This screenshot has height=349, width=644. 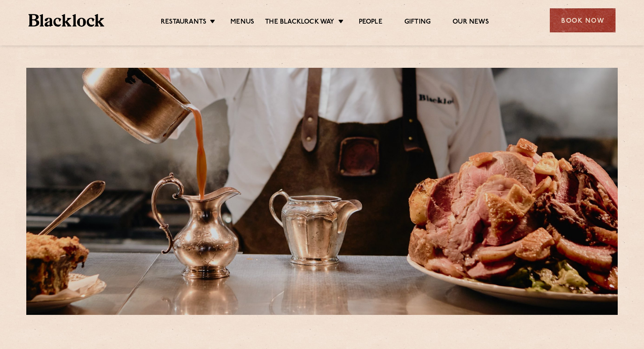 What do you see at coordinates (299, 23) in the screenshot?
I see `a: The Blacklock Way` at bounding box center [299, 23].